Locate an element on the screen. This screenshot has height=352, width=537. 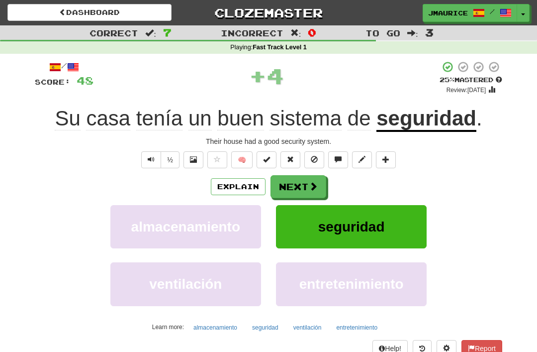
small: Learn more: is located at coordinates (168, 327).